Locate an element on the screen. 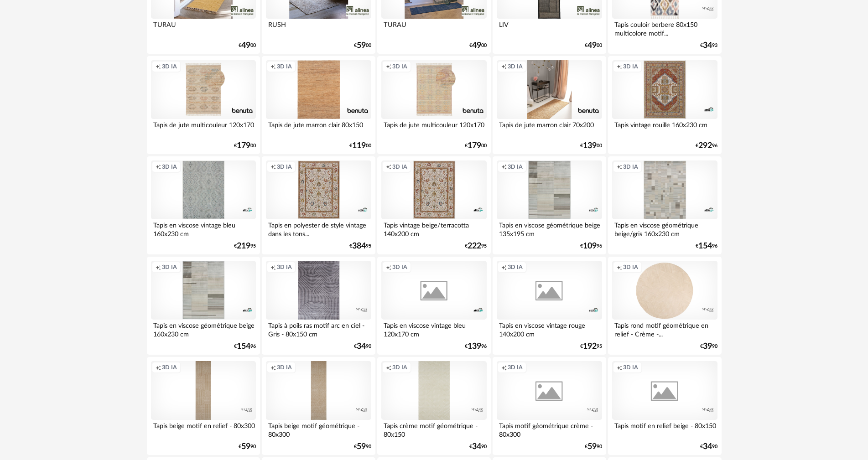 Image resolution: width=868 pixels, height=460 pixels. a: Creation icon 3D IA Tapis vintage rouille 160x230 cm €29296 is located at coordinates (664, 106).